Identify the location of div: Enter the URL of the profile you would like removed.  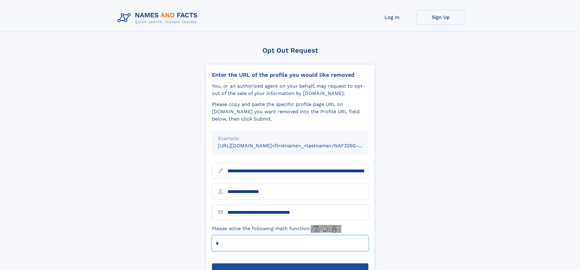
(290, 75).